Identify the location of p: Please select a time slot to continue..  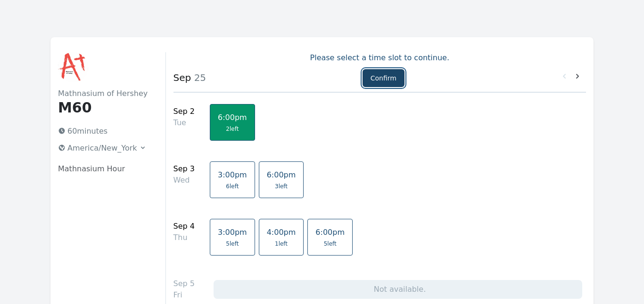
(380, 58).